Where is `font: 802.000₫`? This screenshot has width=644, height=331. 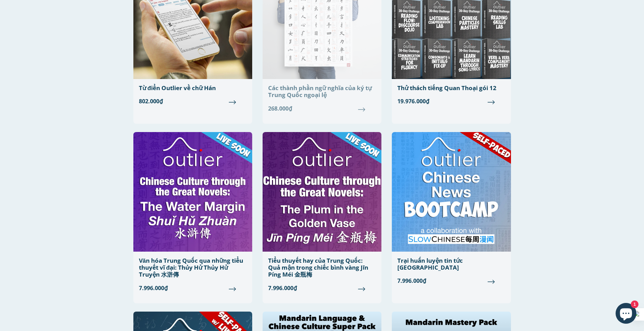 font: 802.000₫ is located at coordinates (150, 101).